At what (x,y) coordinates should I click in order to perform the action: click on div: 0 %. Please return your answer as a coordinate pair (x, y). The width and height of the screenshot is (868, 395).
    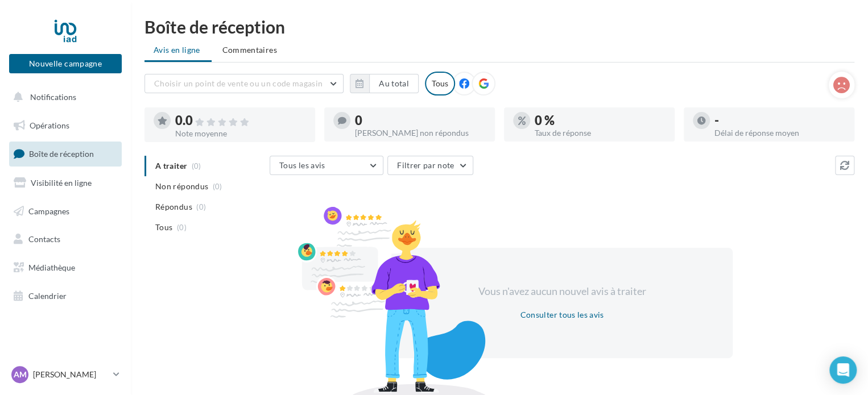
    Looking at the image, I should click on (601, 121).